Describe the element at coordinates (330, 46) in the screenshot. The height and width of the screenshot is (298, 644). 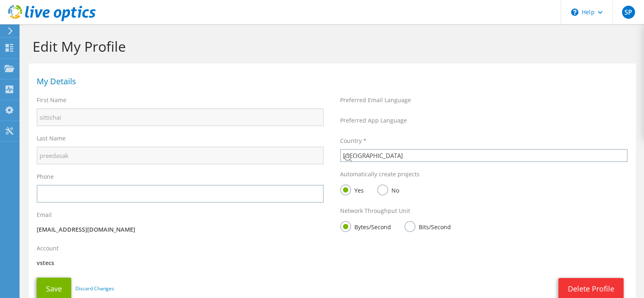
I see `h1: Edit My Profile` at that location.